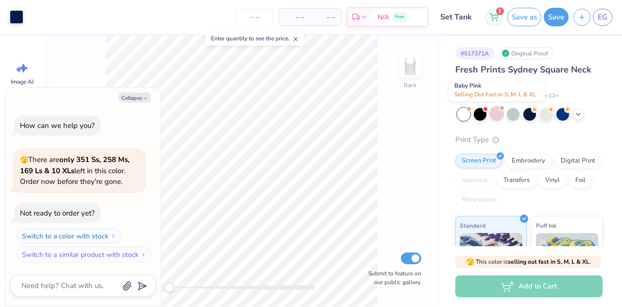 Image resolution: width=622 pixels, height=307 pixels. I want to click on strong: selling out fast in S, M, L & XL, so click(549, 262).